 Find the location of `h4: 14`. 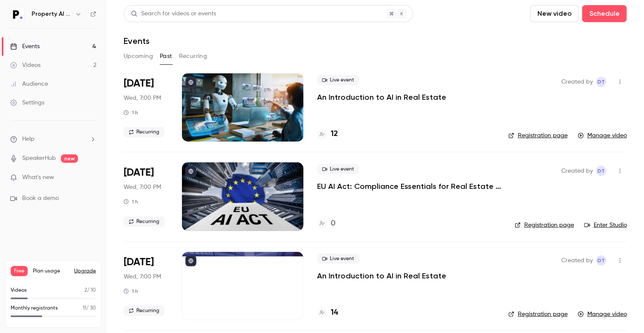

h4: 14 is located at coordinates (334, 312).